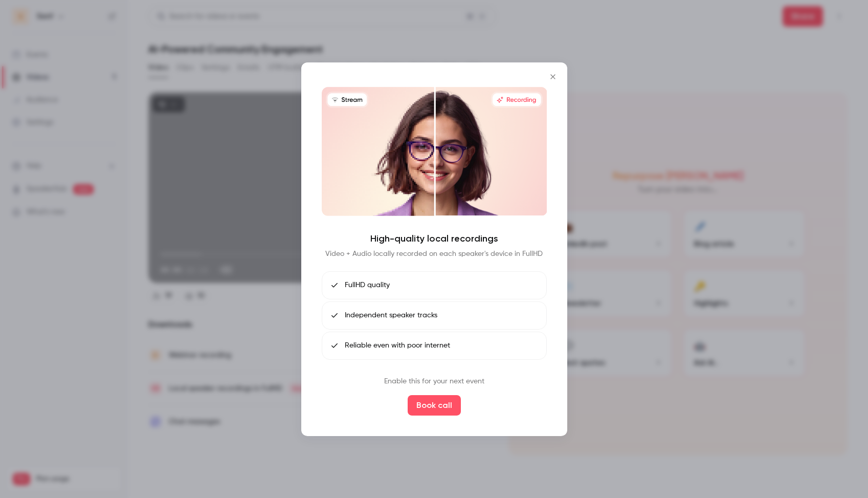 This screenshot has height=498, width=868. Describe the element at coordinates (397, 345) in the screenshot. I see `span: Reliable even with poor internet` at that location.